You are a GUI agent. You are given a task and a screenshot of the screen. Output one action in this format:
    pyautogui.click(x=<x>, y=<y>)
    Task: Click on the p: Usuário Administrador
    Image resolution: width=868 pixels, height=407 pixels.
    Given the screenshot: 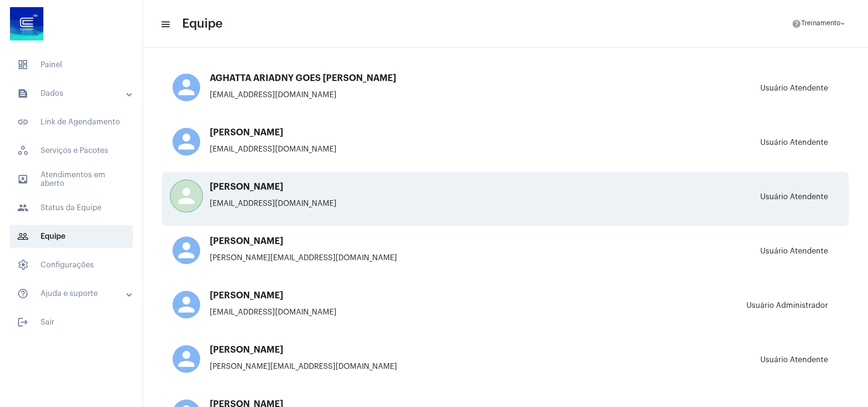 What is the action you would take?
    pyautogui.click(x=787, y=313)
    